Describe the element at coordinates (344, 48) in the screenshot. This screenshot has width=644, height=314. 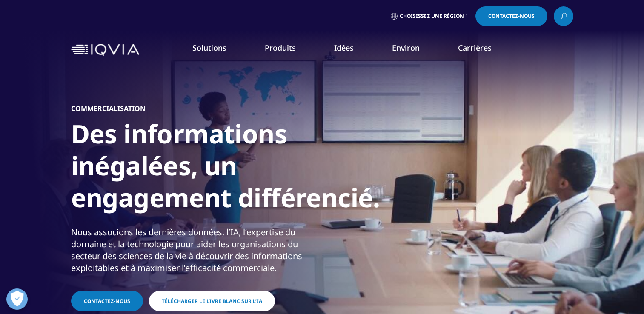
I see `a: Idées` at that location.